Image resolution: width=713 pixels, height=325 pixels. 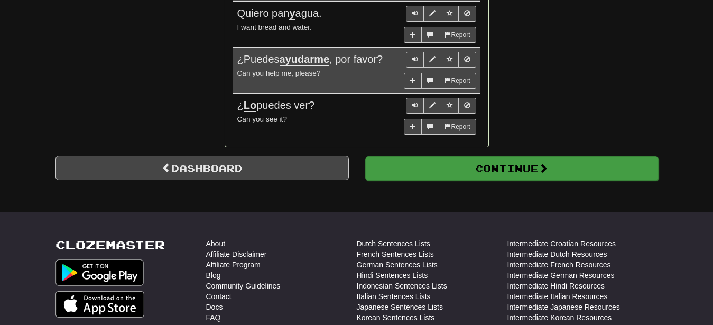 What do you see at coordinates (393, 244) in the screenshot?
I see `a: Dutch Sentences Lists` at bounding box center [393, 244].